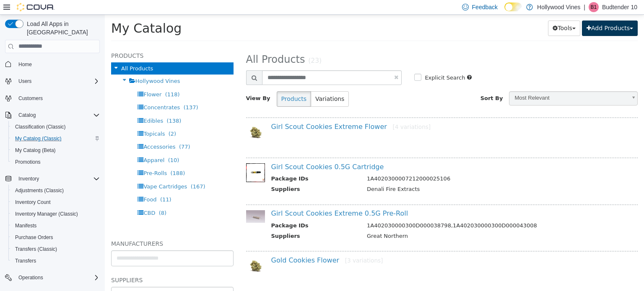  I want to click on span: Accessories, so click(55, 132).